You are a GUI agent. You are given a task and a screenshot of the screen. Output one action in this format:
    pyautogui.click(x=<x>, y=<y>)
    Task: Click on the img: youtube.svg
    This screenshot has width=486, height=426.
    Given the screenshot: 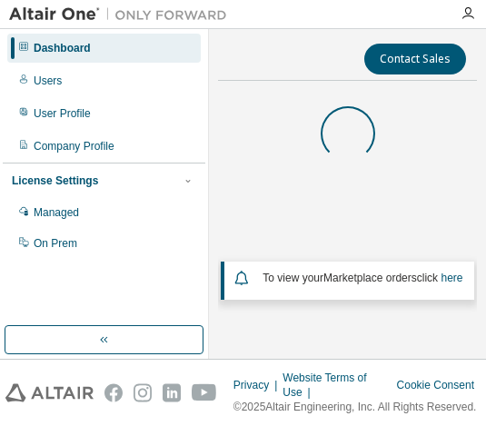 What is the action you would take?
    pyautogui.click(x=205, y=393)
    